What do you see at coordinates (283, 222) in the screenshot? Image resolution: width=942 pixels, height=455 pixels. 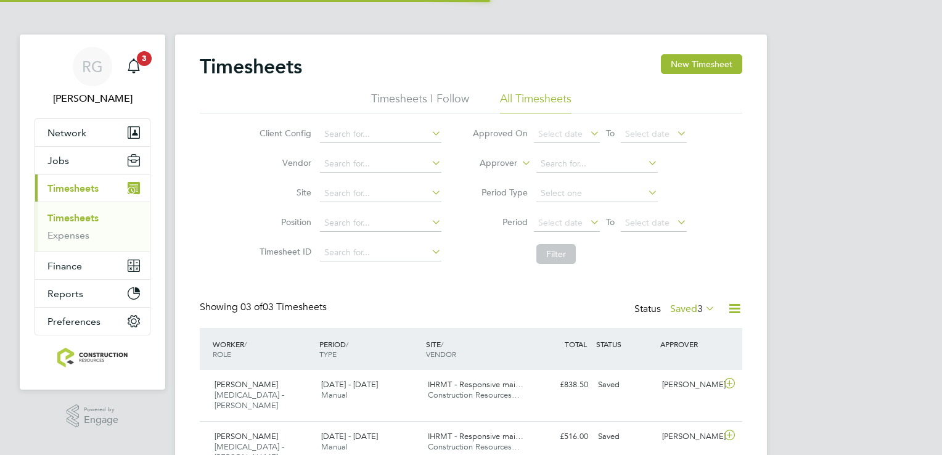 I see `label: Position` at bounding box center [283, 222].